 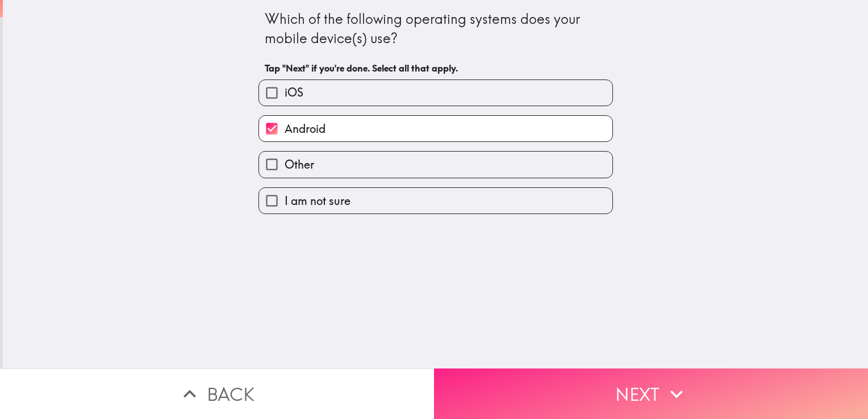 What do you see at coordinates (651, 394) in the screenshot?
I see `button: Next` at bounding box center [651, 394].